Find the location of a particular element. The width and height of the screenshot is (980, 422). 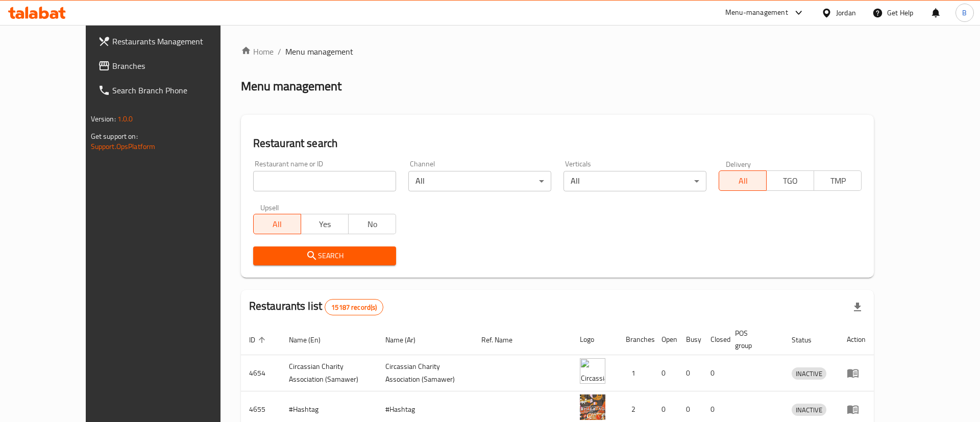

button: Search is located at coordinates (325, 256).